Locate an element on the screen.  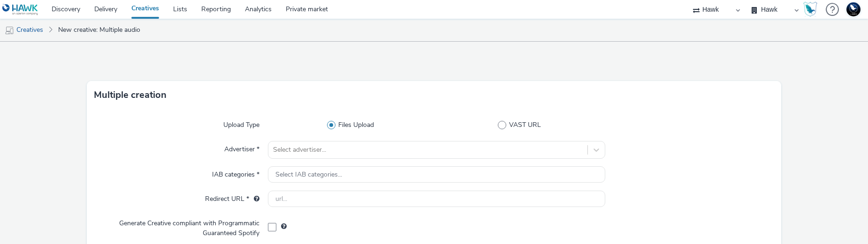
input: url... is located at coordinates (436, 199).